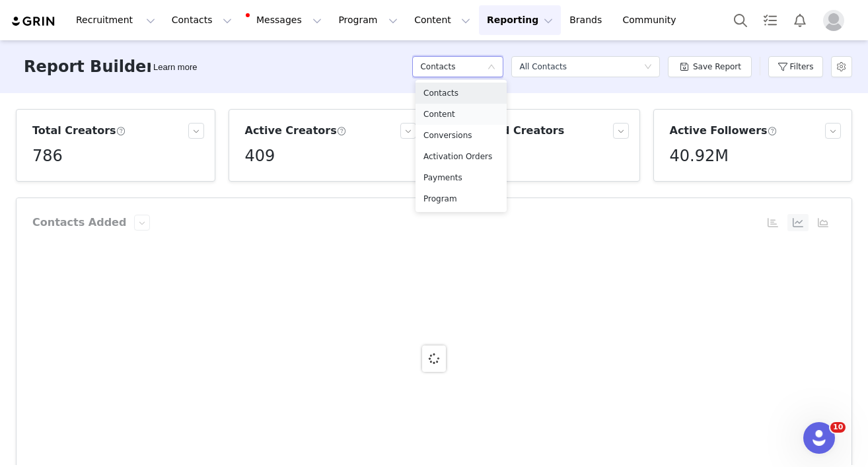  Describe the element at coordinates (770, 20) in the screenshot. I see `a: Tasks` at that location.